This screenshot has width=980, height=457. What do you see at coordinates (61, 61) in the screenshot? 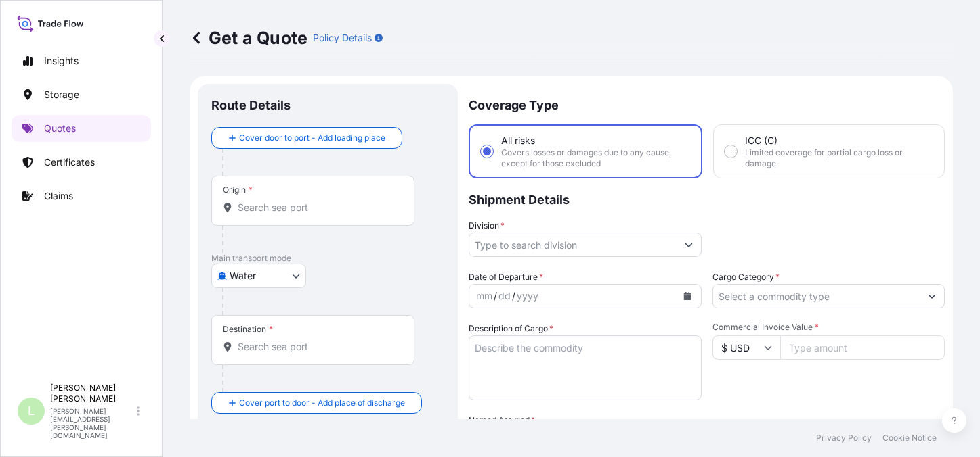
I see `p: Insights` at bounding box center [61, 61].